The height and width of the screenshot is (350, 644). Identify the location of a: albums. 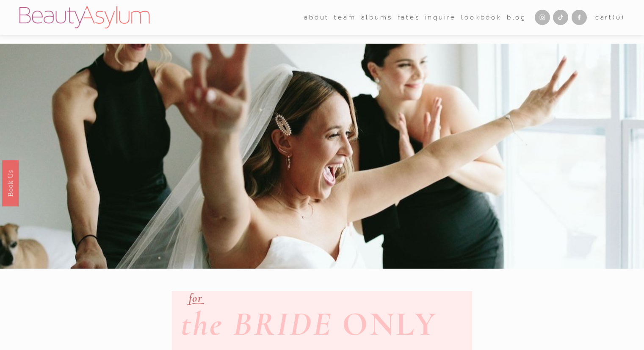
(377, 18).